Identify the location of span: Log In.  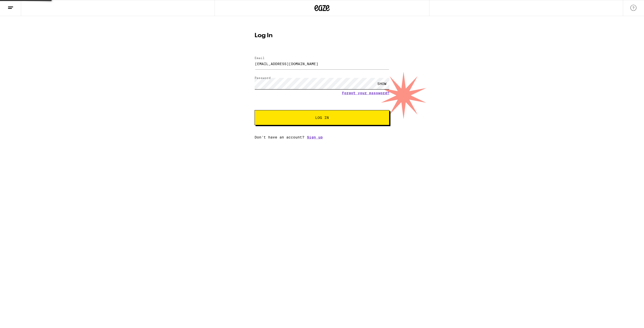
(322, 118).